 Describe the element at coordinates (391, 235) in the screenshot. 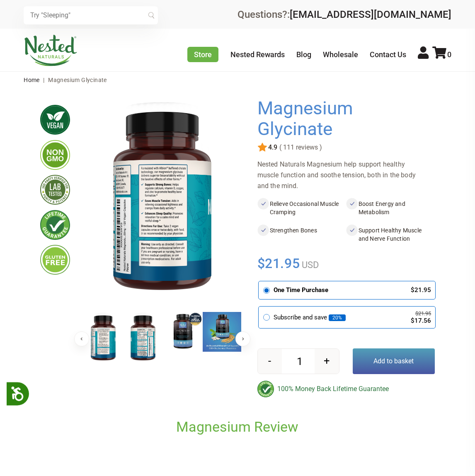

I see `li: Support Healthy Muscle and Nerve Function` at that location.